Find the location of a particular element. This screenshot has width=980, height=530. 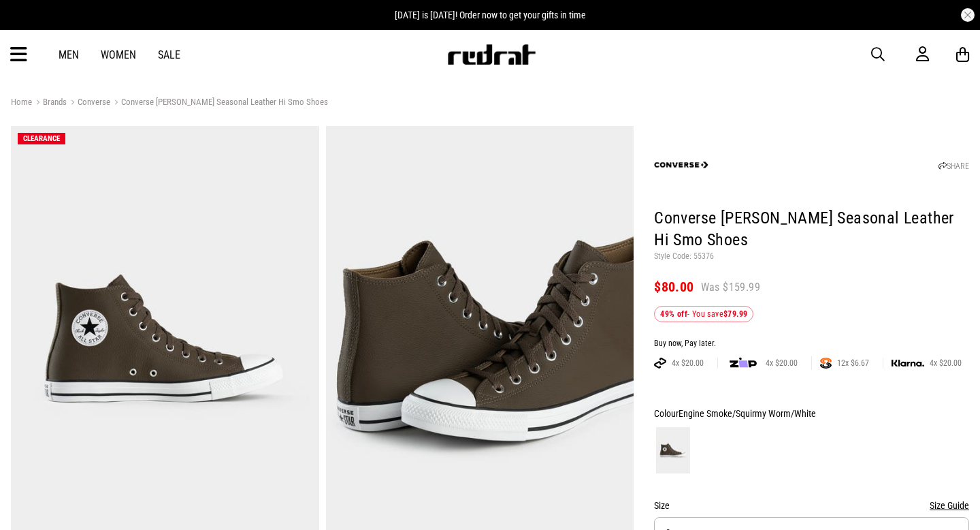

div: Size is located at coordinates (811, 505).